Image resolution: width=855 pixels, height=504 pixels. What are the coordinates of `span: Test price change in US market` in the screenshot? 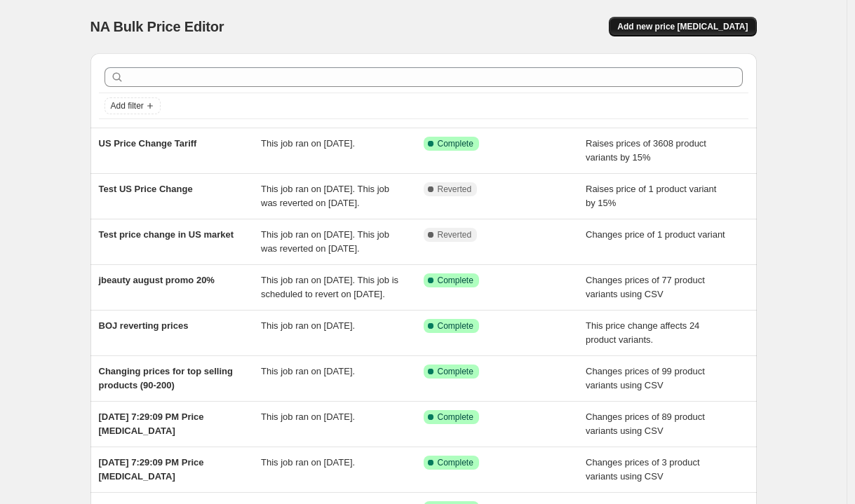 It's located at (166, 234).